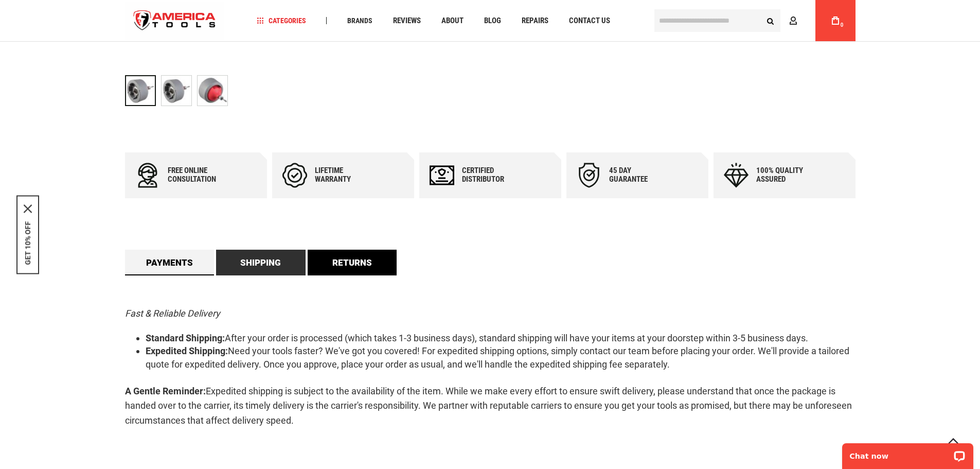  Describe the element at coordinates (27, 208) in the screenshot. I see `svg: close icon` at that location.